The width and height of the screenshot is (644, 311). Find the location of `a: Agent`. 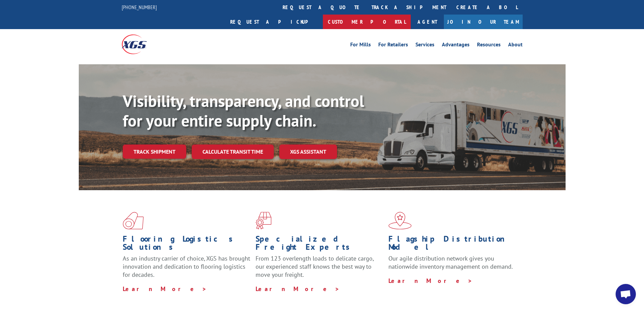

a: Agent is located at coordinates (427, 21).